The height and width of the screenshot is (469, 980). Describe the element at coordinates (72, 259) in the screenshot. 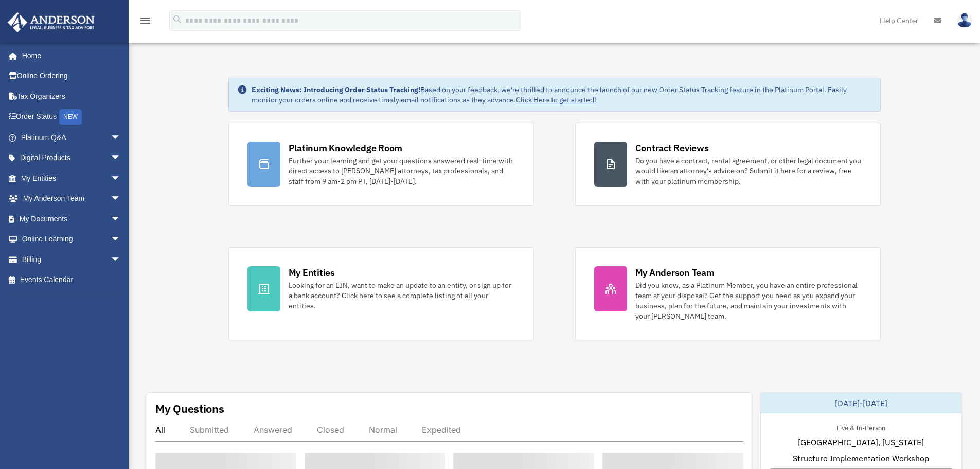

I see `a: Billingarrow_drop_down` at that location.